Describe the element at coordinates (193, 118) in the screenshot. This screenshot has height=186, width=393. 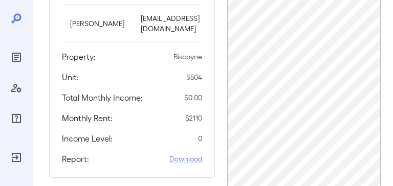
I see `p: $ 2110` at that location.